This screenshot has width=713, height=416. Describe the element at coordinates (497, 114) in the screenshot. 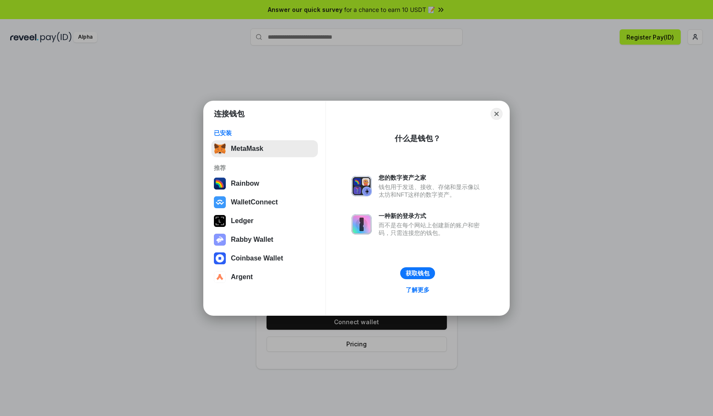

I see `button: Close` at that location.